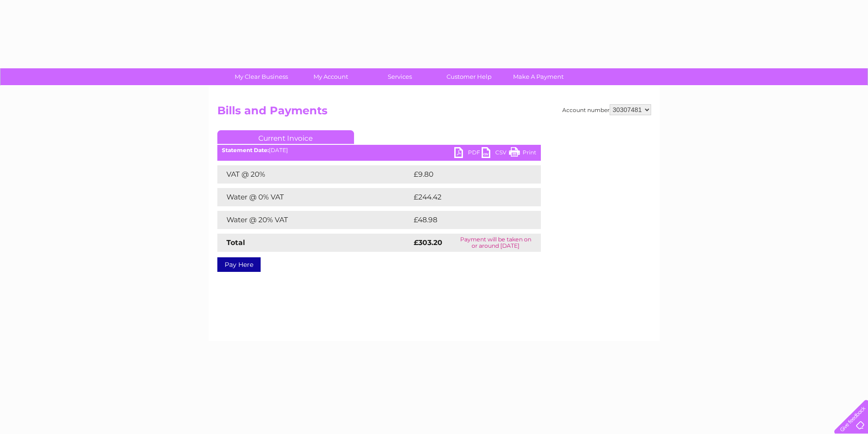  What do you see at coordinates (400, 76) in the screenshot?
I see `a: Services` at bounding box center [400, 76].